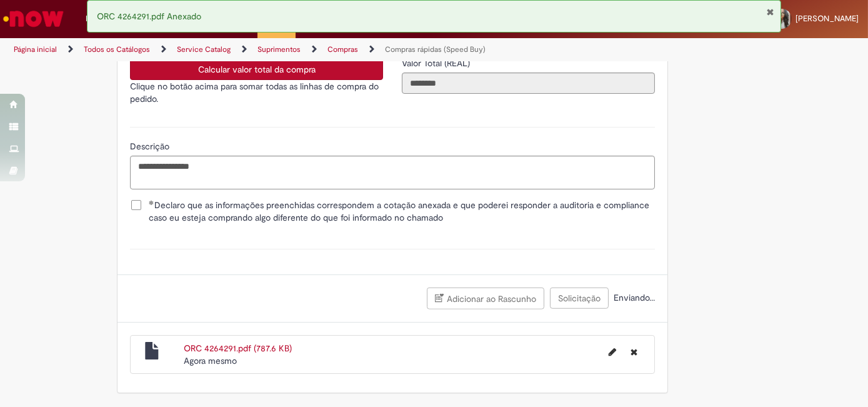  I want to click on span: Declaro que as informações preenchidas correspondem a cotação anexada e que poderei responder a a..., so click(402, 212).